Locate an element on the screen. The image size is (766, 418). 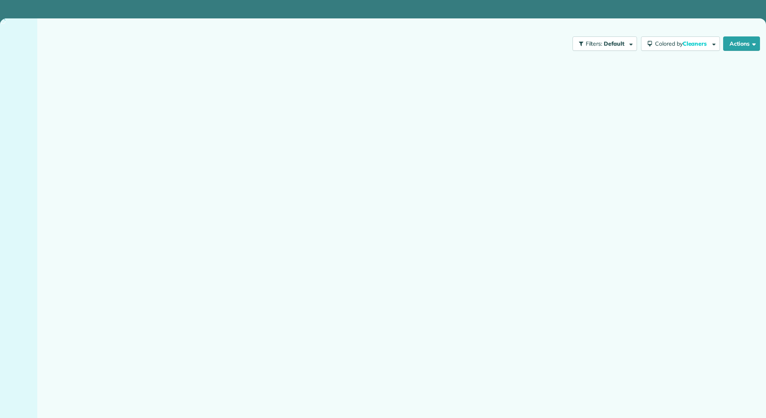
button: Actions is located at coordinates (741, 44).